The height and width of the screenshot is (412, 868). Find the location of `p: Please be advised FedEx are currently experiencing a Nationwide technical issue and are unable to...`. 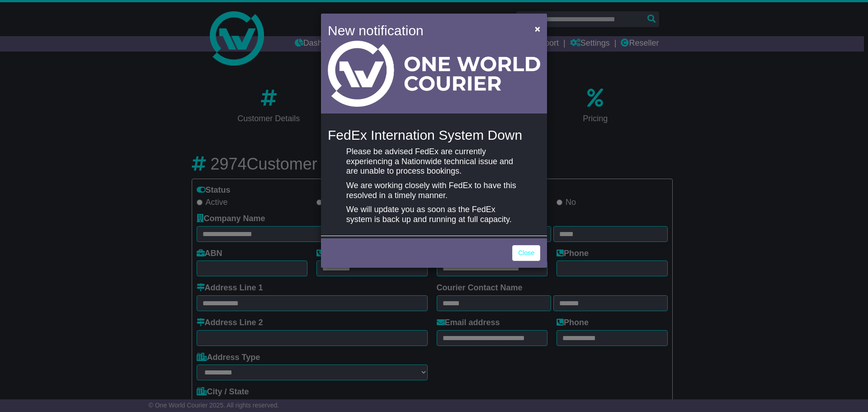

p: Please be advised FedEx are currently experiencing a Nationwide technical issue and are unable to... is located at coordinates (434, 161).